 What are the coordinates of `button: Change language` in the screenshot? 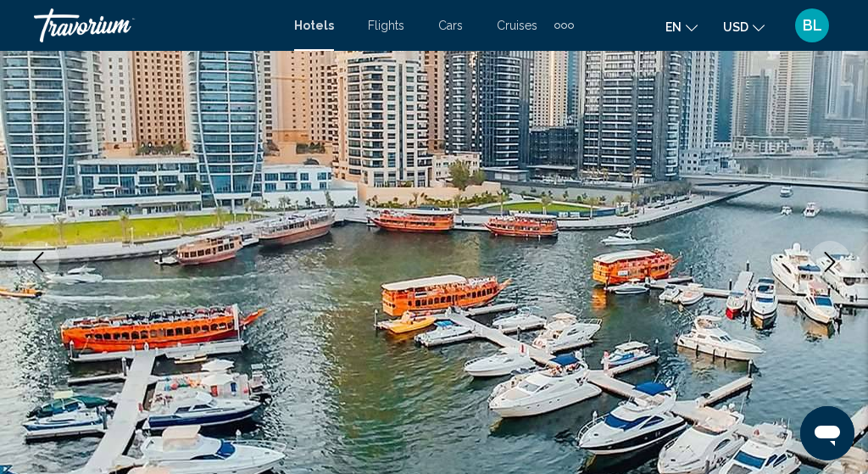 It's located at (681, 26).